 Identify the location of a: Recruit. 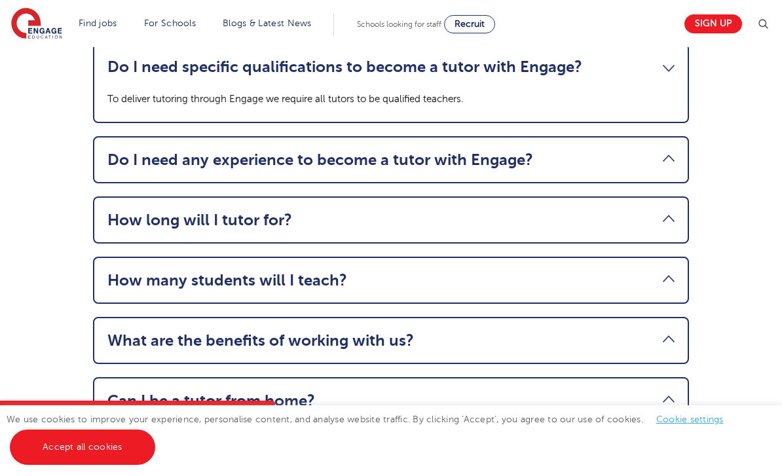
(470, 24).